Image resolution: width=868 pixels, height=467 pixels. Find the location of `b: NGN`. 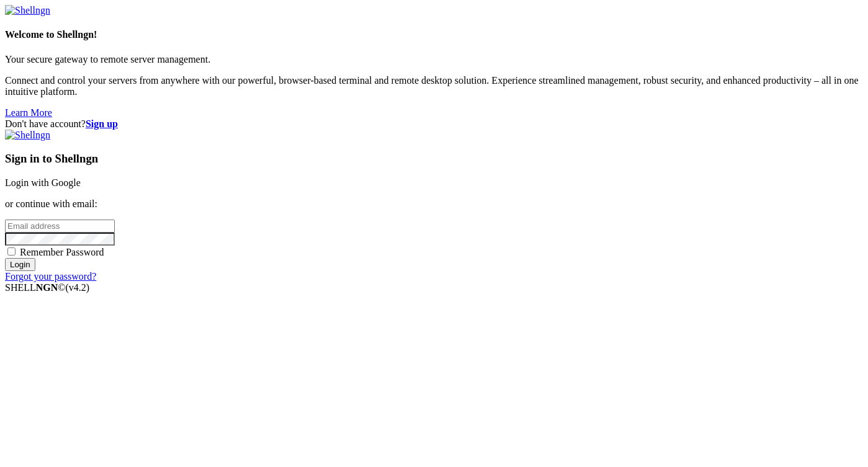

b: NGN is located at coordinates (47, 287).